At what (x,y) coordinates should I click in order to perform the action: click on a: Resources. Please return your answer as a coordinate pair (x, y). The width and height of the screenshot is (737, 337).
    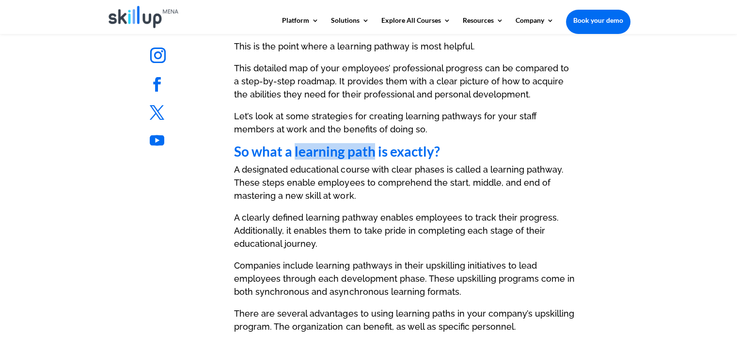
    Looking at the image, I should click on (483, 25).